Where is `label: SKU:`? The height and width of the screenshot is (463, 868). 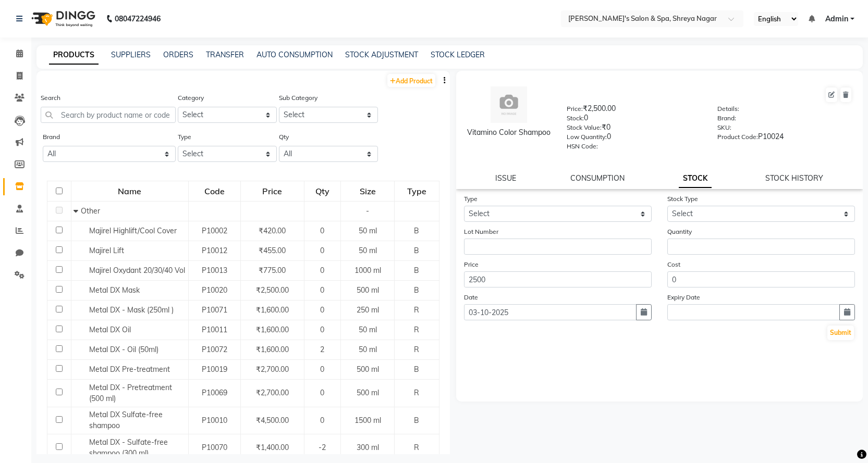 label: SKU: is located at coordinates (724, 127).